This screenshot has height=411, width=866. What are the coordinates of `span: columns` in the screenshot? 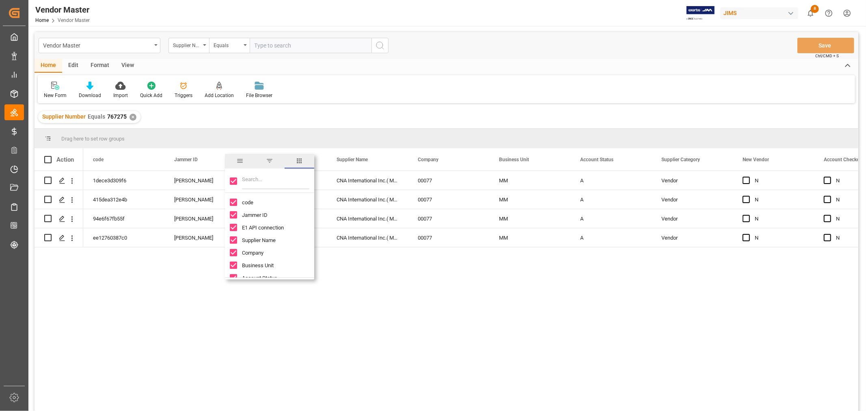 It's located at (299, 161).